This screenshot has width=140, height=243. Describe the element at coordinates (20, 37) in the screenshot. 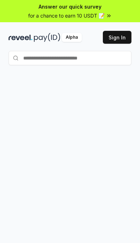

I see `img: reveel_dark` at that location.